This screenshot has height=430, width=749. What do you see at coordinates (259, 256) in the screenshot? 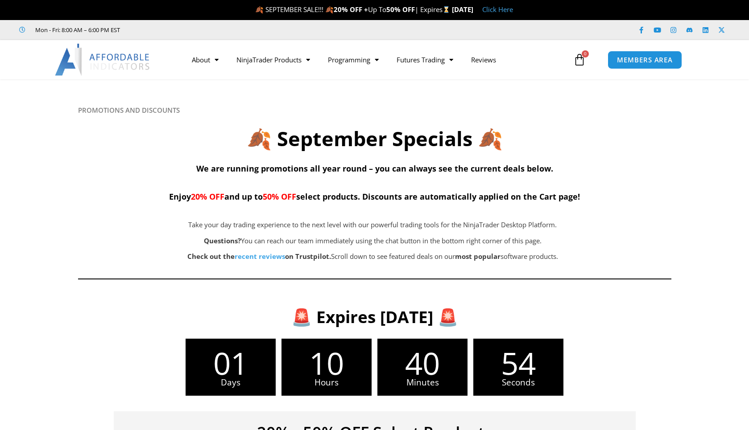
I see `strong: Check out the on Trustpilot.` at bounding box center [259, 256].